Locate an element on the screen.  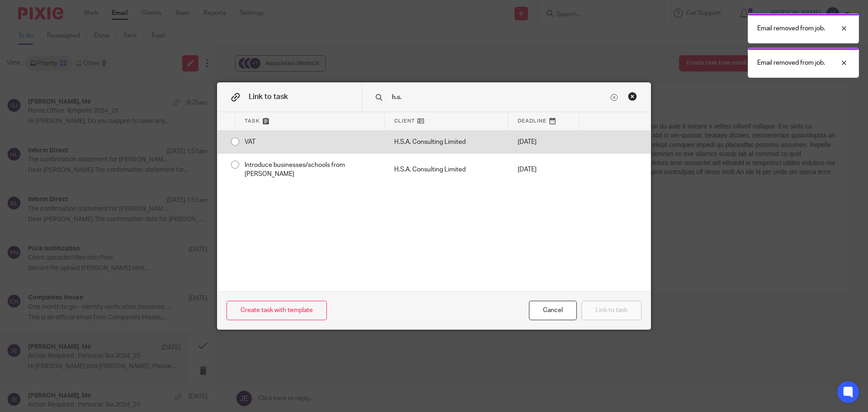
span: Task is located at coordinates (252, 120).